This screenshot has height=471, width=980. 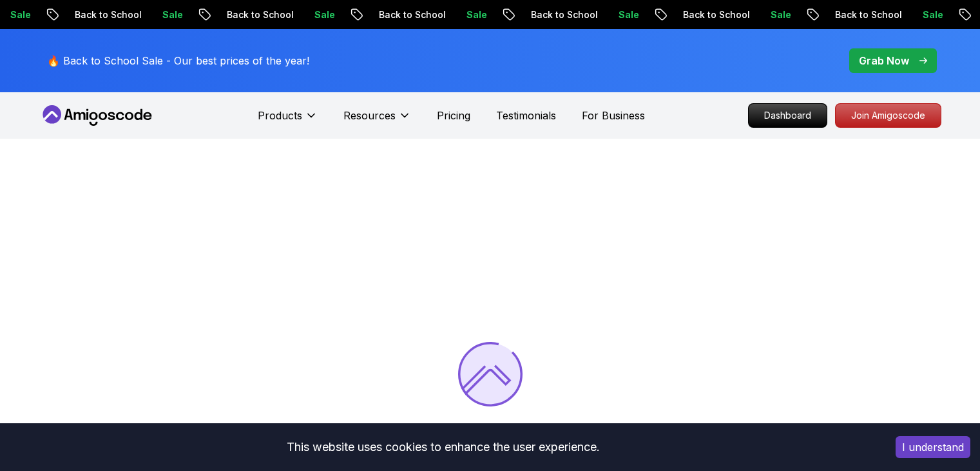 I want to click on p: Resources, so click(x=369, y=115).